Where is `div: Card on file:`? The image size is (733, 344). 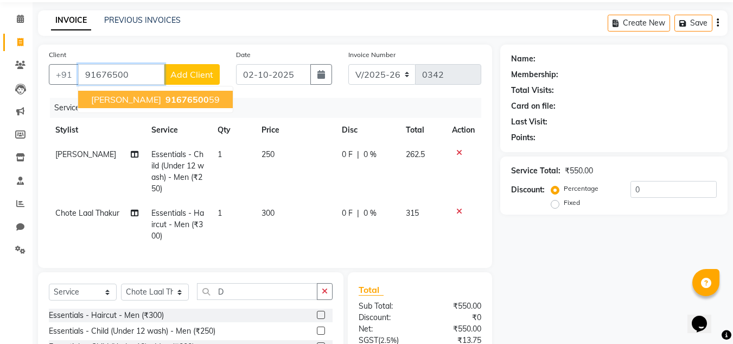
div: Card on file: is located at coordinates (534, 106).